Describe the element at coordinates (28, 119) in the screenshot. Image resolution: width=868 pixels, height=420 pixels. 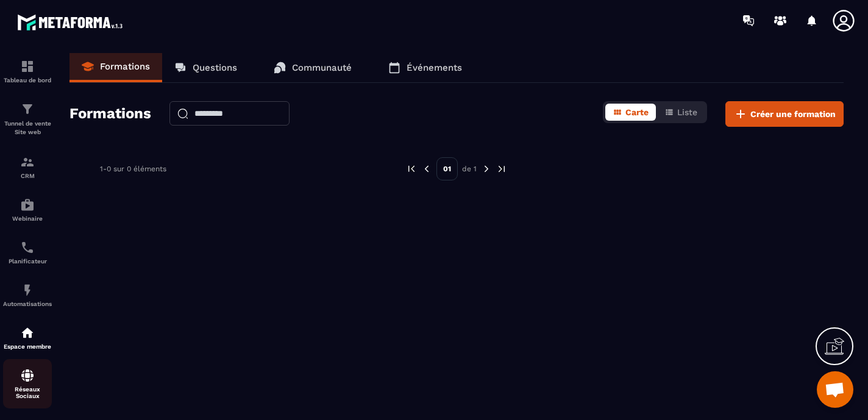
I see `a: formationformationTunnel de vente Site web` at that location.